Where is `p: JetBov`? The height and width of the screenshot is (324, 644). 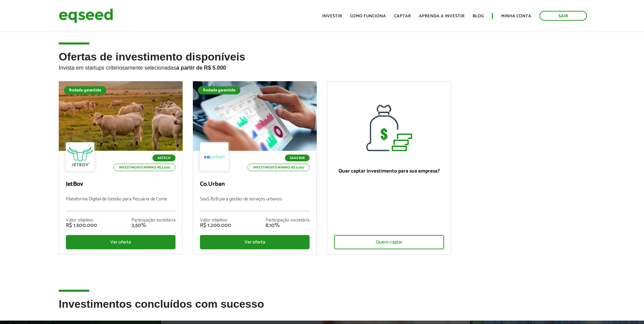 p: JetBov is located at coordinates (121, 184).